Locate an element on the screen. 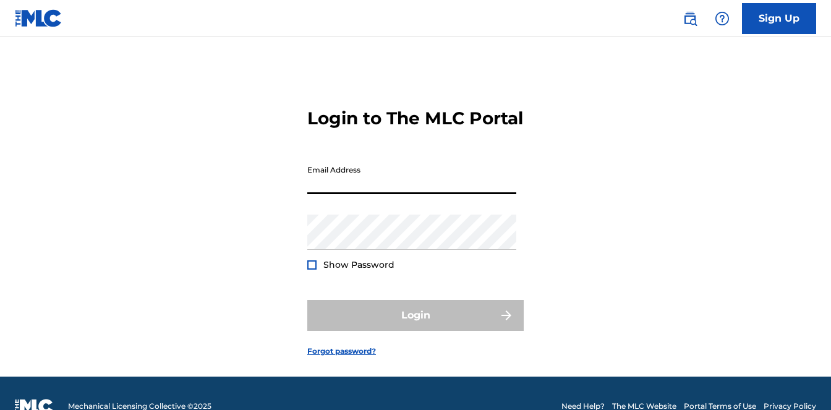 The height and width of the screenshot is (410, 831). a: Forgot password? is located at coordinates (341, 351).